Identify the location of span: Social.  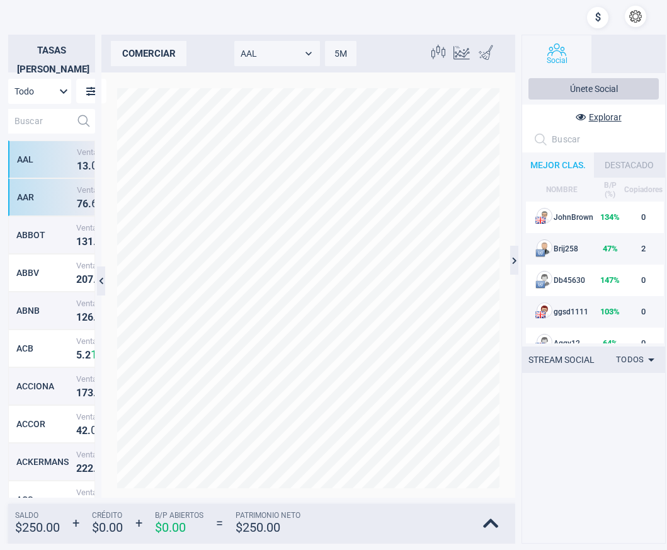
(557, 60).